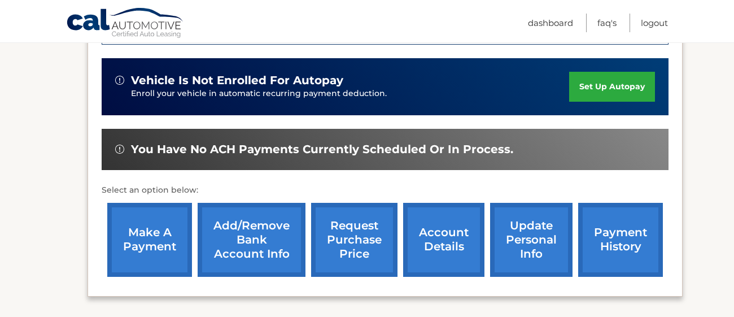  What do you see at coordinates (654, 23) in the screenshot?
I see `a: Logout` at bounding box center [654, 23].